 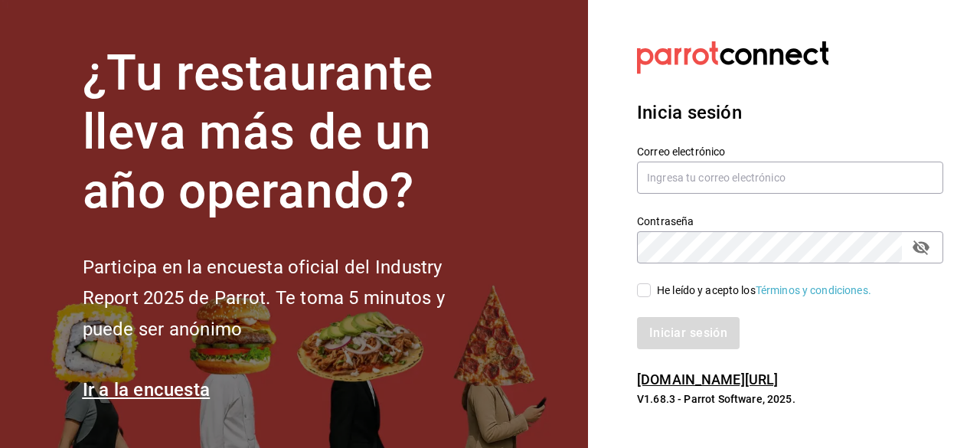 I want to click on button: passwordField, so click(x=921, y=248).